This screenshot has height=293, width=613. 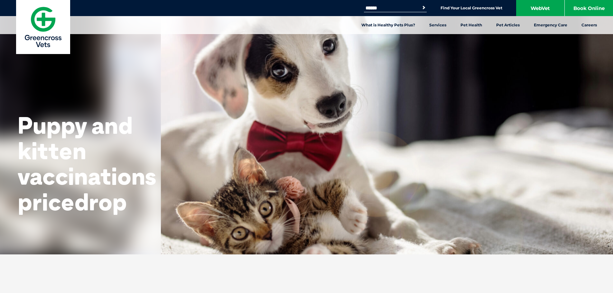 What do you see at coordinates (551, 25) in the screenshot?
I see `a: Emergency Care` at bounding box center [551, 25].